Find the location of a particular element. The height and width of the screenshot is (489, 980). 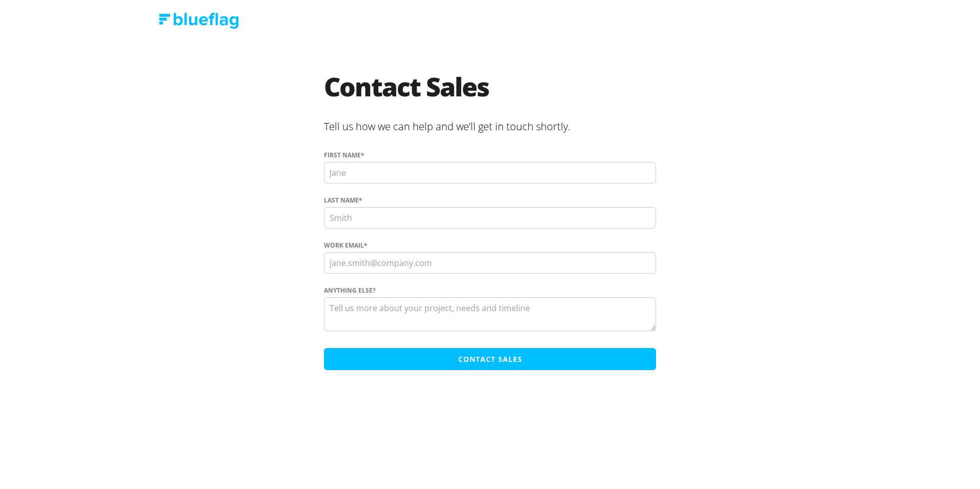

img: Blue Flag logo is located at coordinates (199, 20).